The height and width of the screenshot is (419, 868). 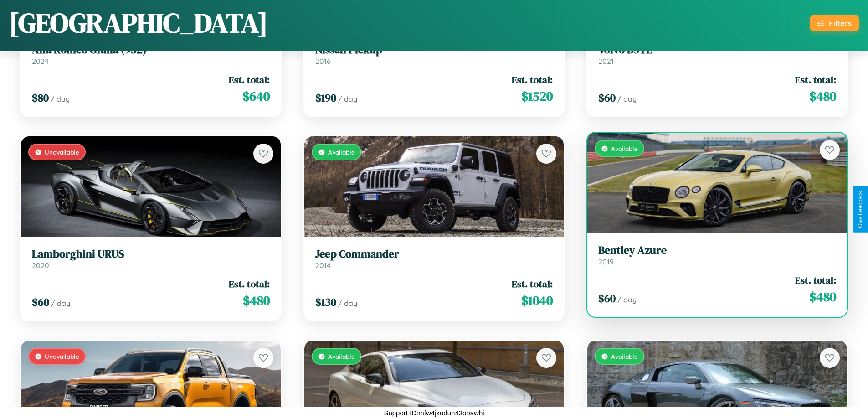 What do you see at coordinates (434, 54) in the screenshot?
I see `a: Nissan Pickup2016` at bounding box center [434, 54].